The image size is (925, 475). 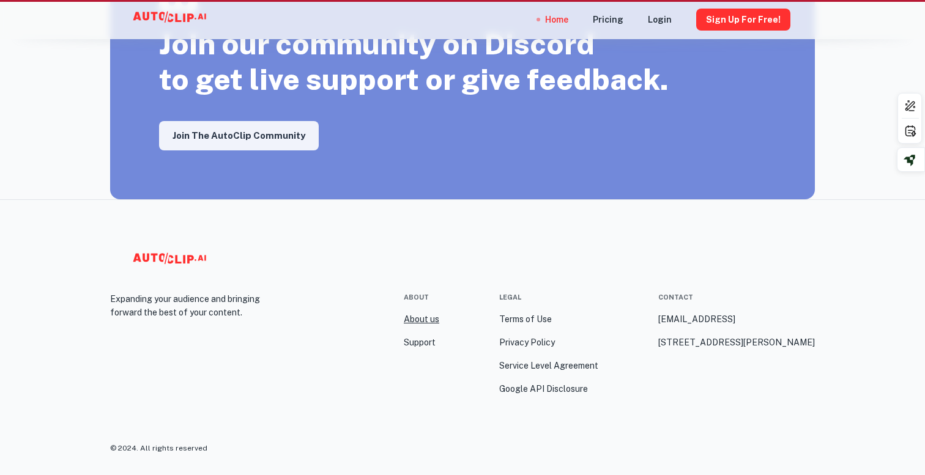 I want to click on p: Expanding your audience and bringing forward the best of your content., so click(x=198, y=306).